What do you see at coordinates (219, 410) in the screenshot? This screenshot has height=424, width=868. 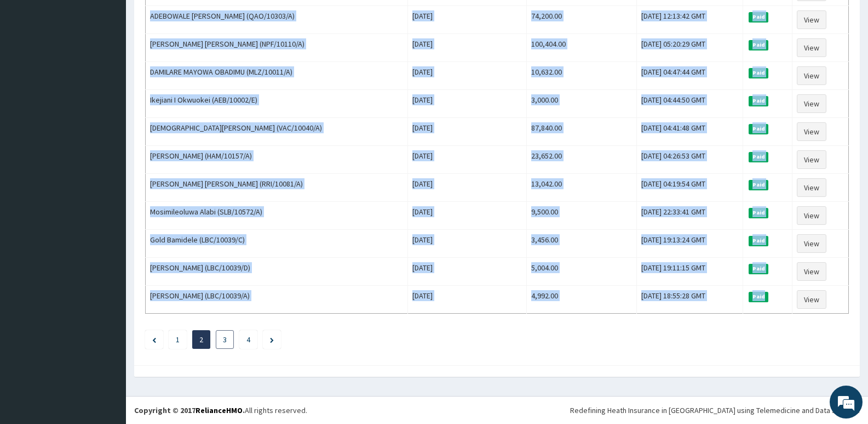 I see `a: RelianceHMO` at bounding box center [219, 410].